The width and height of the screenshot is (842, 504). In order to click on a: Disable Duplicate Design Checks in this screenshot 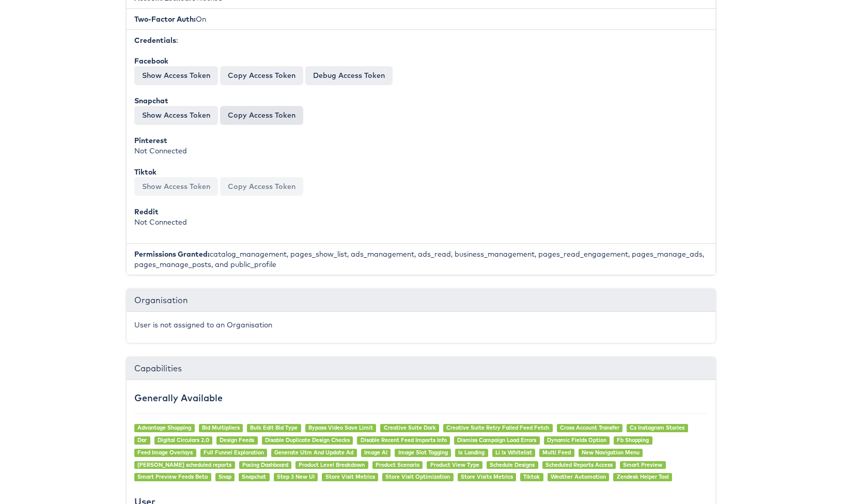, I will do `click(307, 440)`.